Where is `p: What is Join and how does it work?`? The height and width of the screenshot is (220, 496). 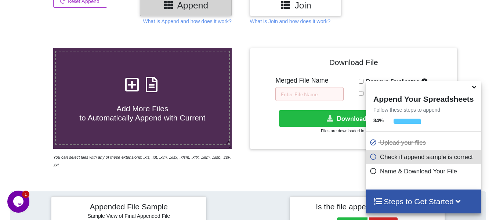 p: What is Join and how does it work? is located at coordinates (290, 21).